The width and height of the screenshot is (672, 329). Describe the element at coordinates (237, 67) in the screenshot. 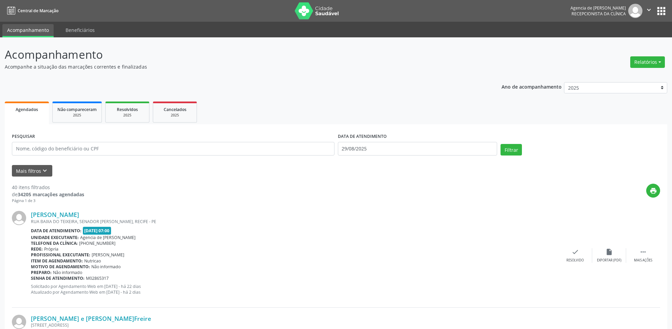

I see `p: Acompanhe a situação das marcações correntes e finalizadas` at that location.